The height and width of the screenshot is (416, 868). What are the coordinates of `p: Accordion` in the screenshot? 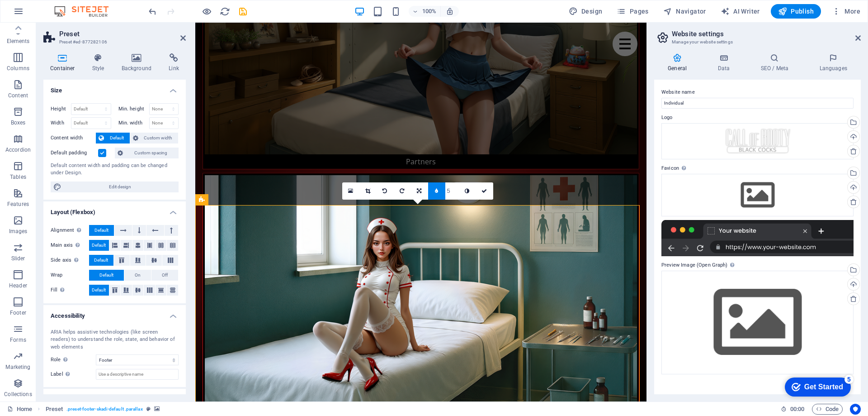 It's located at (18, 150).